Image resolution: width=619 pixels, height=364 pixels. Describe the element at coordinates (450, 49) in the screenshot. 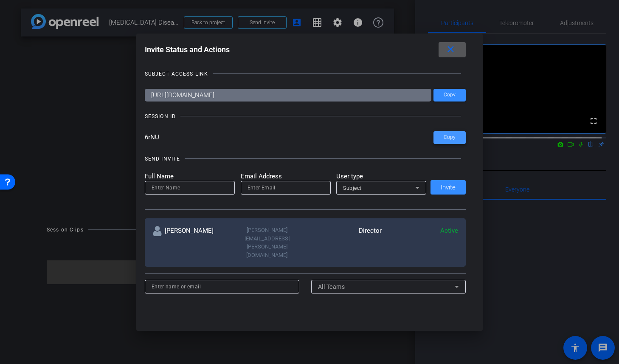

I see `mat-icon: close` at that location.